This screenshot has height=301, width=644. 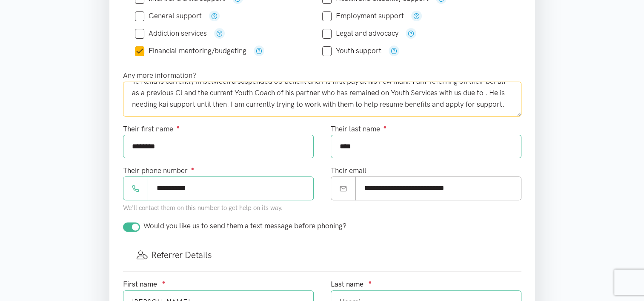 What do you see at coordinates (245, 226) in the screenshot?
I see `span: Would you like us to send them a text message before phoning?` at bounding box center [245, 226].